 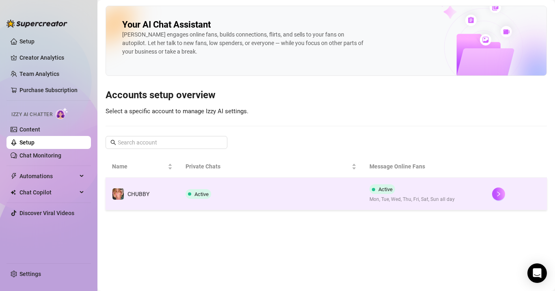 I want to click on input: Search account, so click(x=167, y=143).